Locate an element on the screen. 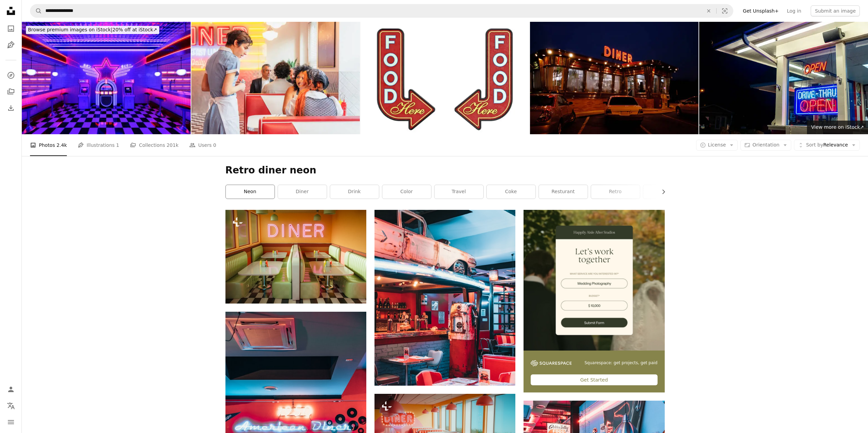  a: resturant is located at coordinates (563, 192).